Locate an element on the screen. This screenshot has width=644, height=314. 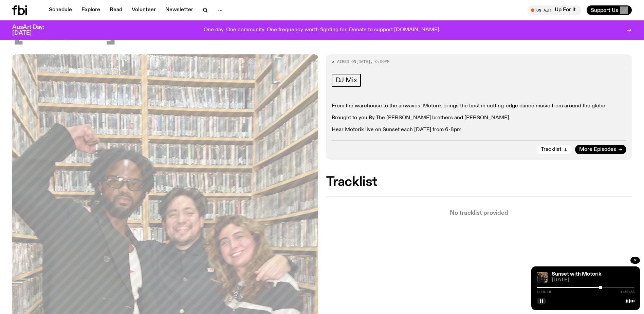
span: DJ Mix is located at coordinates (347, 80).